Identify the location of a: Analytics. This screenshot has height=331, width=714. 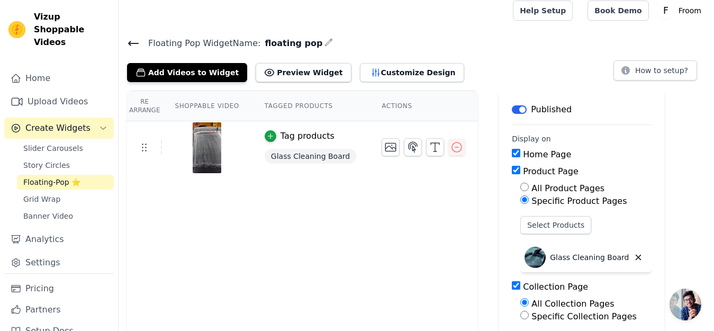
(59, 239).